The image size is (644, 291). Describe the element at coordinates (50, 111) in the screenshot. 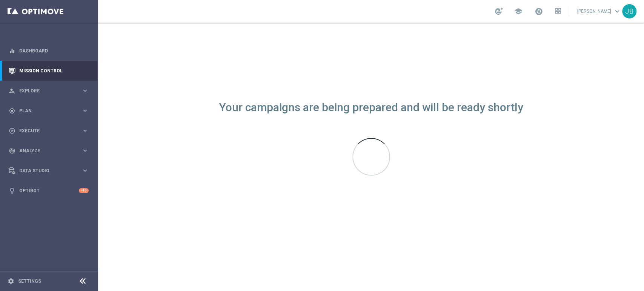

I see `span: Plan` at that location.